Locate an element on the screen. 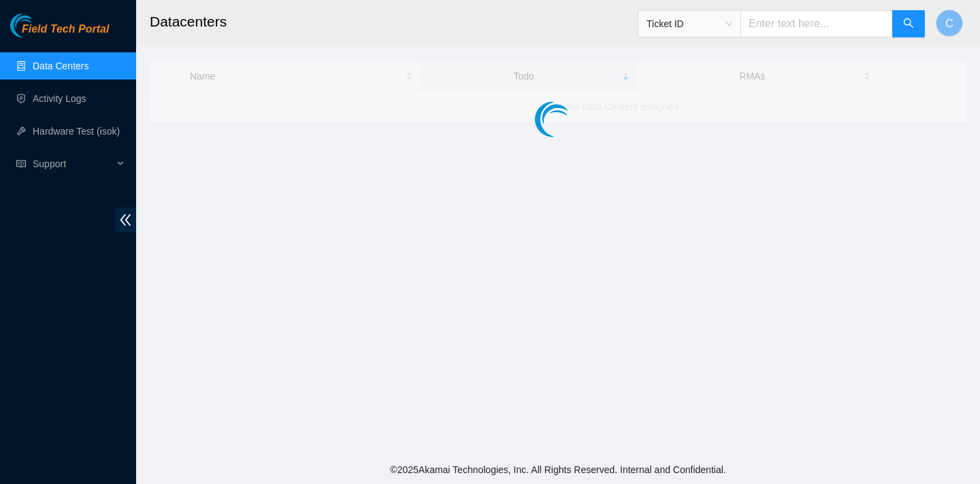  footer: © 2025 Akamai Technologies, Inc. All Rights Reserved. Internal and Confidential. is located at coordinates (558, 470).